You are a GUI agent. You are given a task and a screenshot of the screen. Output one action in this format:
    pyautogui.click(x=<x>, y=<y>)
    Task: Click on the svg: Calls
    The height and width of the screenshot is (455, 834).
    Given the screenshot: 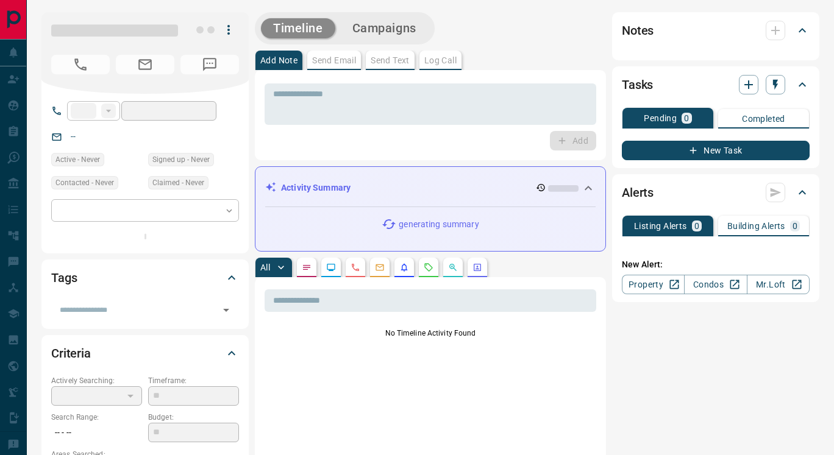 What is the action you would take?
    pyautogui.click(x=355, y=267)
    